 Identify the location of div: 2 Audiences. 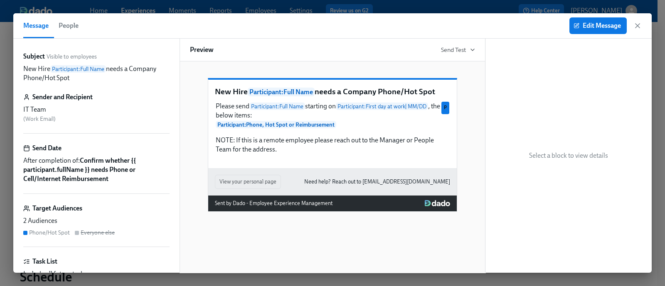
(96, 221).